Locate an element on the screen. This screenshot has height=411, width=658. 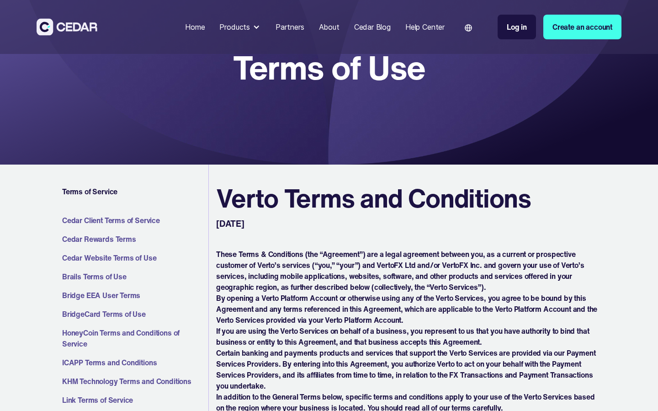
h4: Terms of Service is located at coordinates (133, 192).